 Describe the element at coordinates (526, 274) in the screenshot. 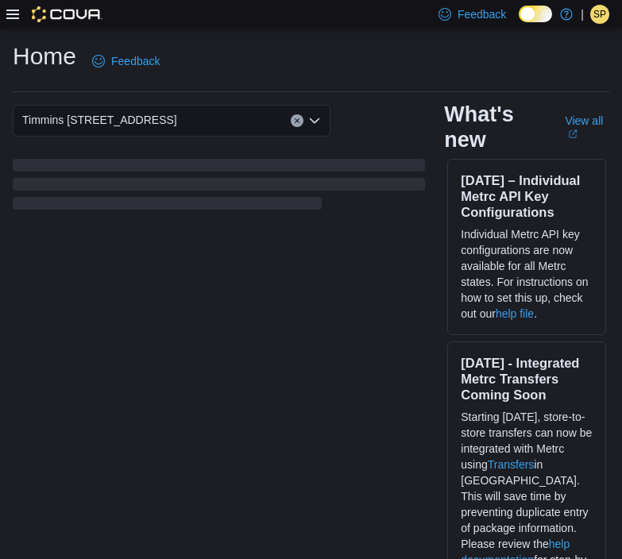

I see `p: Individual Metrc API key configurations are now available for all Metrc states. For instructions ...` at that location.